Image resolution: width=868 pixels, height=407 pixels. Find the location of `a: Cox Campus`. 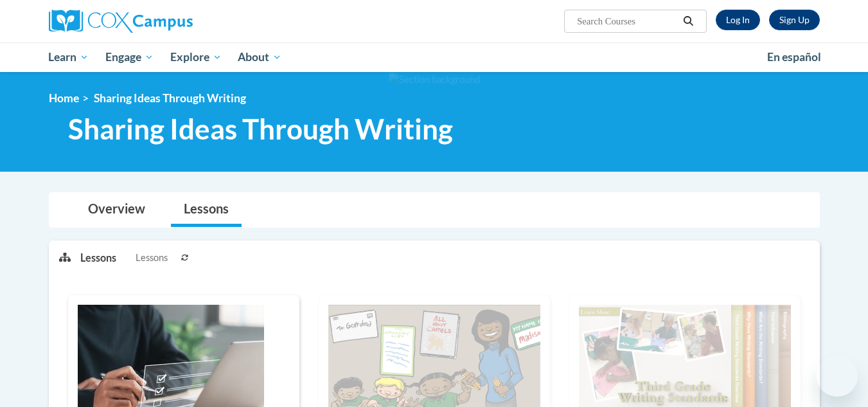

a: Cox Campus is located at coordinates (171, 21).